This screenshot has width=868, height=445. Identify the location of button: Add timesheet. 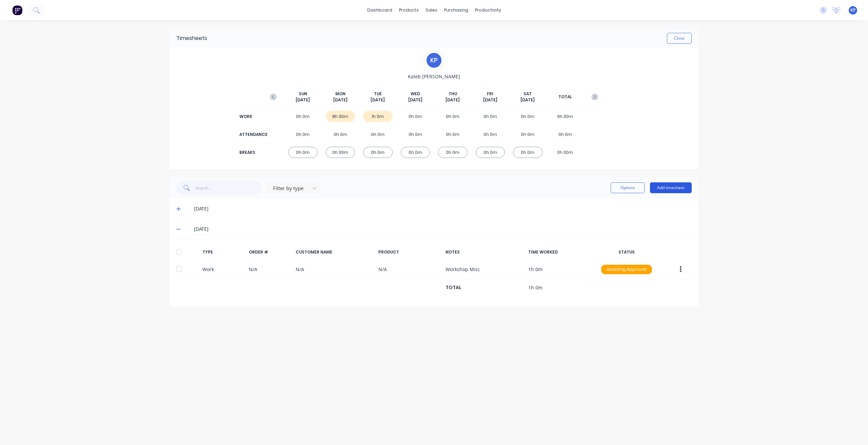
(670, 188).